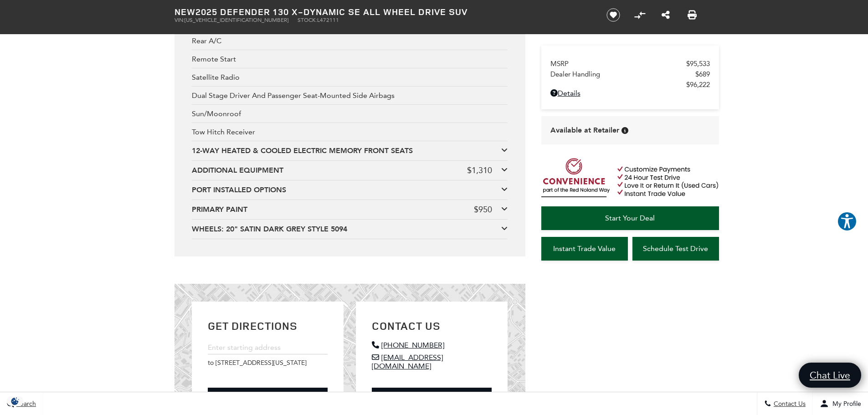  Describe the element at coordinates (383, 12) in the screenshot. I see `h1: 2025 Defender 130 X-Dynamic SE All Wheel Drive SUV` at that location.